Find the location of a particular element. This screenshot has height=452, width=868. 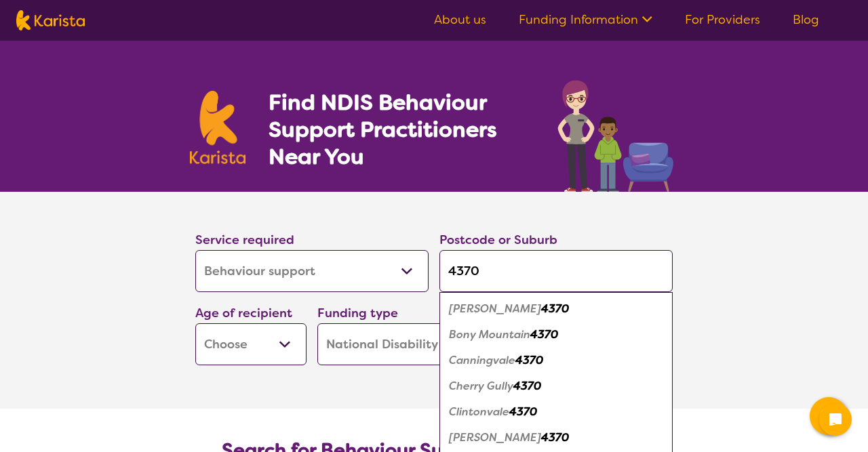

a: Funding Information is located at coordinates (585, 20).